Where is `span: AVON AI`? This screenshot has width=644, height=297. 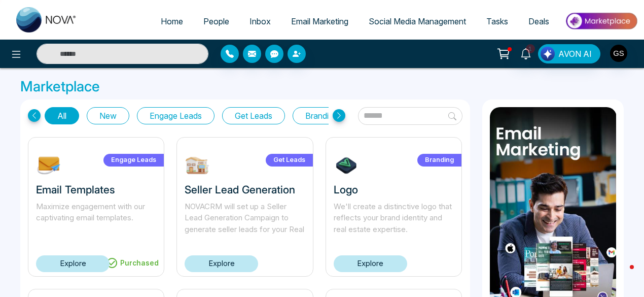
span: AVON AI is located at coordinates (575, 54).